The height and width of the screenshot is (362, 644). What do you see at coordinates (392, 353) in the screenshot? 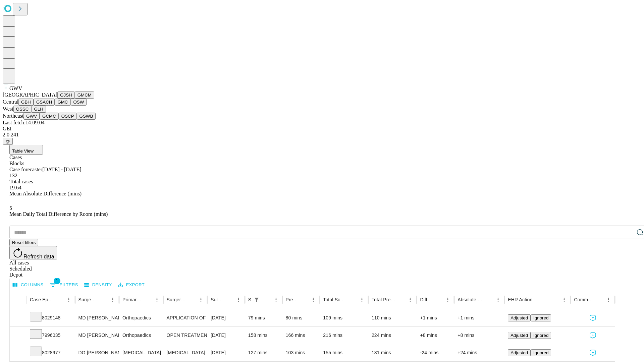
I see `div: 131 mins` at bounding box center [392, 353].